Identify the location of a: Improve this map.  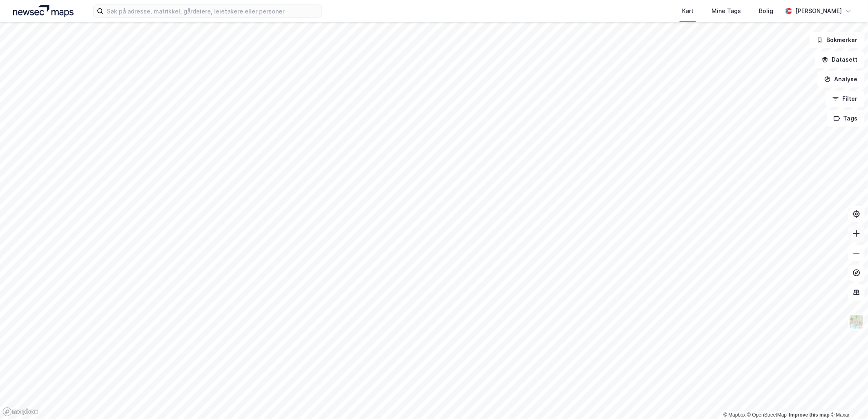
(809, 415).